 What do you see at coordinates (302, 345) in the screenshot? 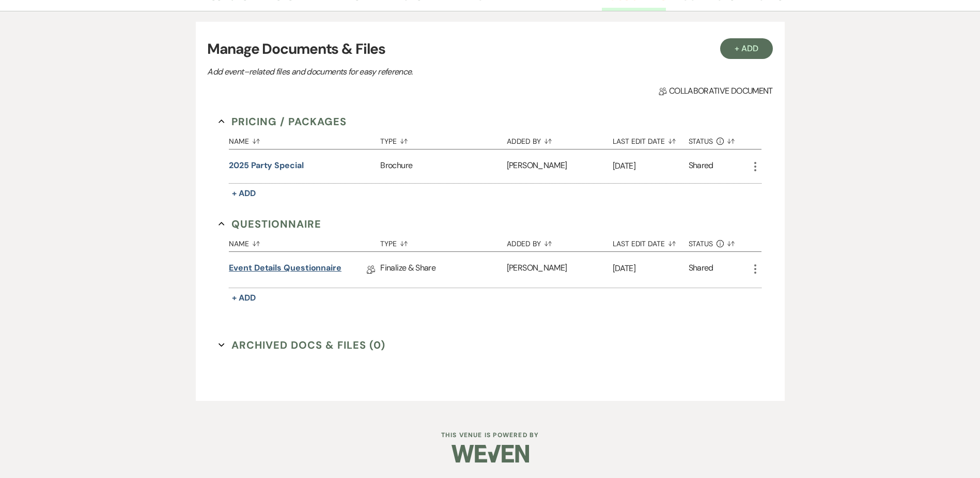
I see `button: Archived Docs & Files (0)` at bounding box center [302, 345].